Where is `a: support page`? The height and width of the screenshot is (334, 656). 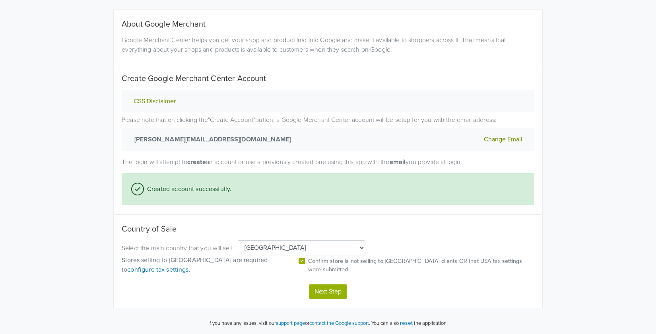 a: support page is located at coordinates (290, 324).